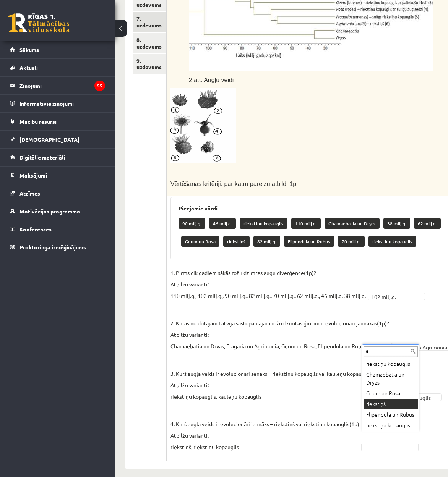 The image size is (448, 477). Describe the element at coordinates (391, 404) in the screenshot. I see `div: riekstiņš` at that location.